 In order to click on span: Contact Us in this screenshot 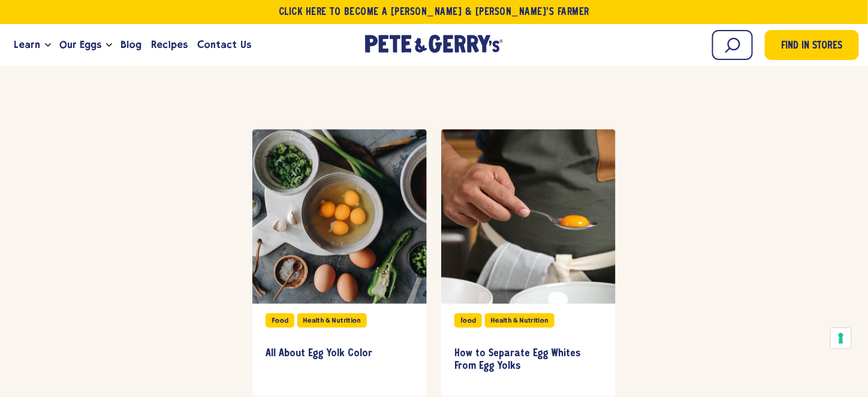, I will do `click(225, 45)`.